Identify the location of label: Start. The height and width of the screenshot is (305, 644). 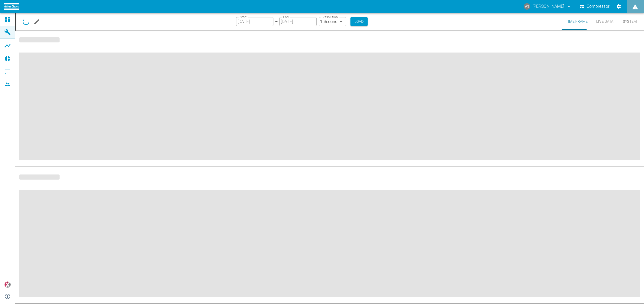
(243, 17).